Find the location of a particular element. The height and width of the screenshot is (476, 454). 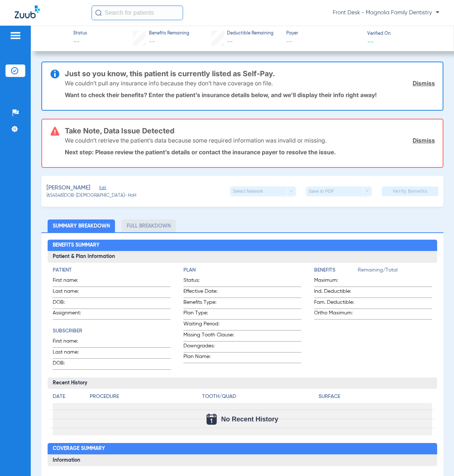

h4: Benefits is located at coordinates (336, 270).